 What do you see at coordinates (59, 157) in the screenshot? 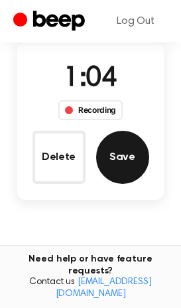
I see `button: Delete Audio Record` at bounding box center [59, 157].